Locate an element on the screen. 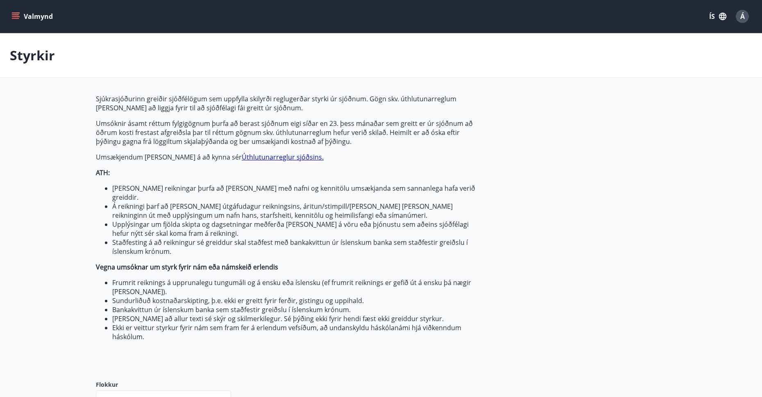  li: Frumrit reiknings á upprunalegu tungumáli og á ensku eða íslensku (ef frumrit reiknings er gefið ... is located at coordinates (297, 287).